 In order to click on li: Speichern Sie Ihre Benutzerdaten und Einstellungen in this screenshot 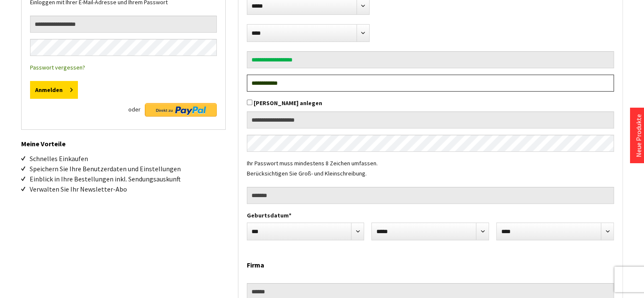, I will do `click(128, 169)`.